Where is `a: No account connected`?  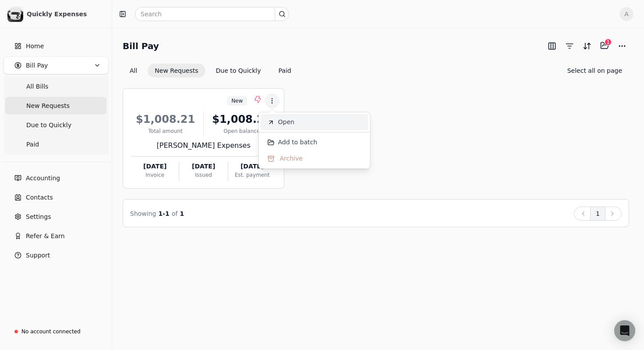
a: No account connected is located at coordinates (56, 331).